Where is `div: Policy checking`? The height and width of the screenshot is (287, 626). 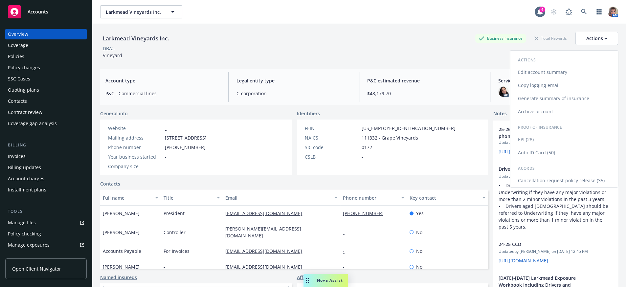
div: Policy checking is located at coordinates (24, 234).